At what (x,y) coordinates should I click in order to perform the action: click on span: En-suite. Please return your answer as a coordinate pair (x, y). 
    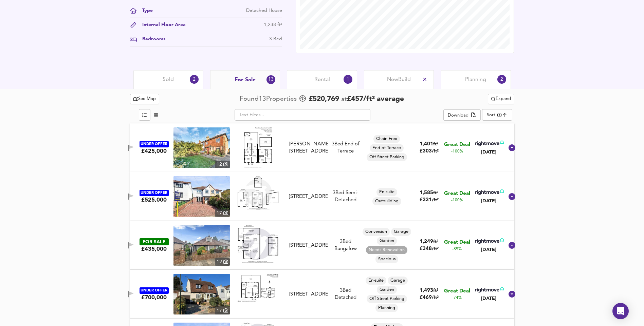
    Looking at the image, I should click on (387, 192).